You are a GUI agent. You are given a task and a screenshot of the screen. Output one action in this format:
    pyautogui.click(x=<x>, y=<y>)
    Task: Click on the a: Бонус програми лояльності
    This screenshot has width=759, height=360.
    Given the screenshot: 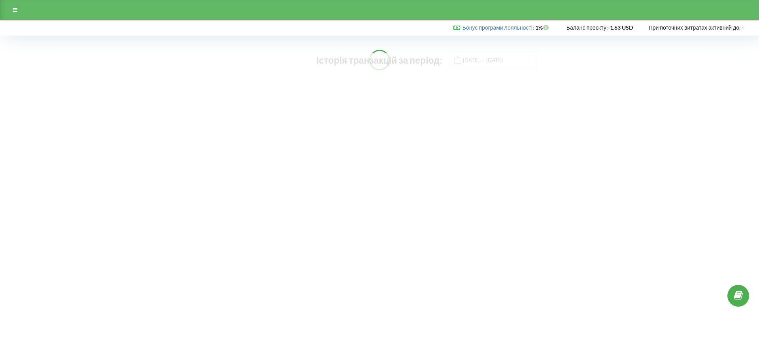 What is the action you would take?
    pyautogui.click(x=498, y=27)
    